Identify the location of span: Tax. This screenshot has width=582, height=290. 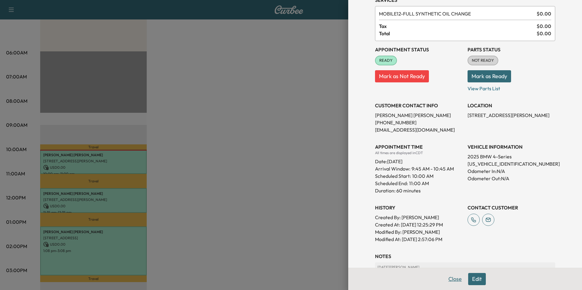
(458, 26).